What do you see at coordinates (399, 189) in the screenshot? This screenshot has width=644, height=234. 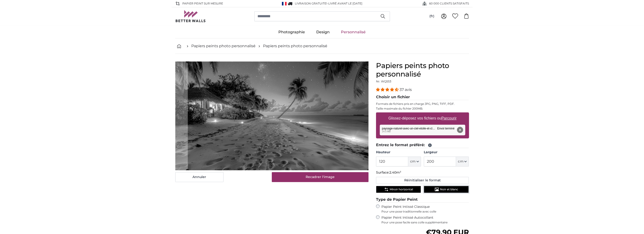 I see `button: Miroir horizontal` at bounding box center [399, 189].